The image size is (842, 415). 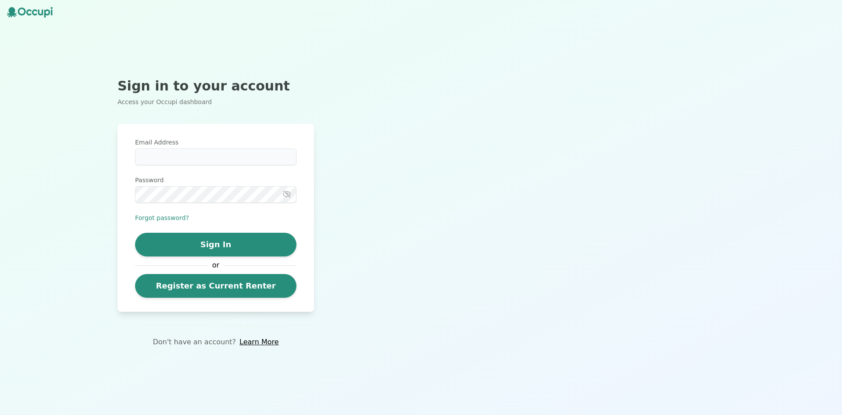 I want to click on label: Email Address, so click(x=216, y=142).